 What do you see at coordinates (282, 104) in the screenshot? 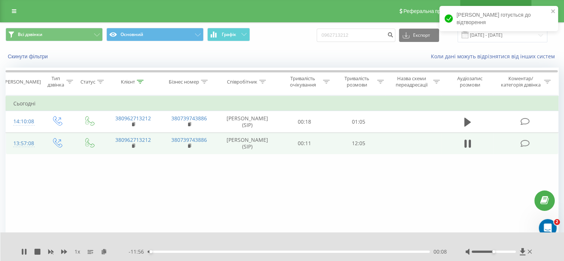
I see `td: Сьогодні` at bounding box center [282, 104].